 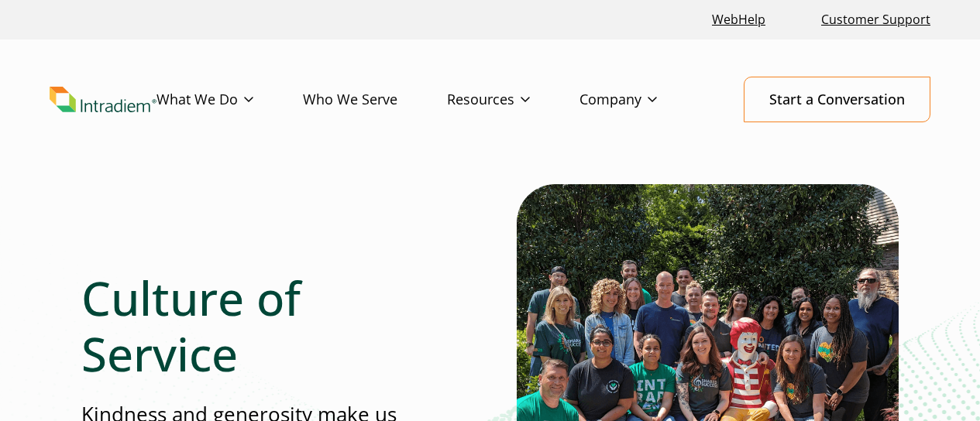 I want to click on a: Link to homepage of Intradiem, so click(x=103, y=100).